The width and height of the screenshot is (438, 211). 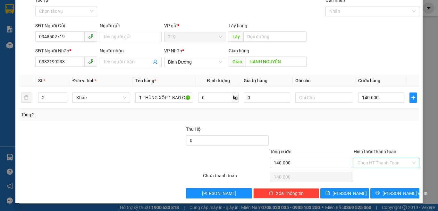 What do you see at coordinates (328, 193) in the screenshot?
I see `span: save` at bounding box center [328, 193].